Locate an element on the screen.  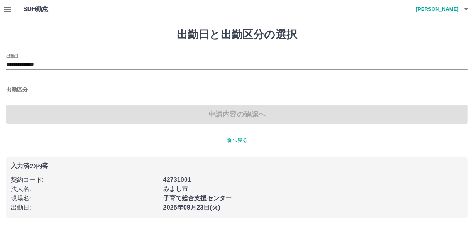
p: 入力済の内容 is located at coordinates (237, 166).